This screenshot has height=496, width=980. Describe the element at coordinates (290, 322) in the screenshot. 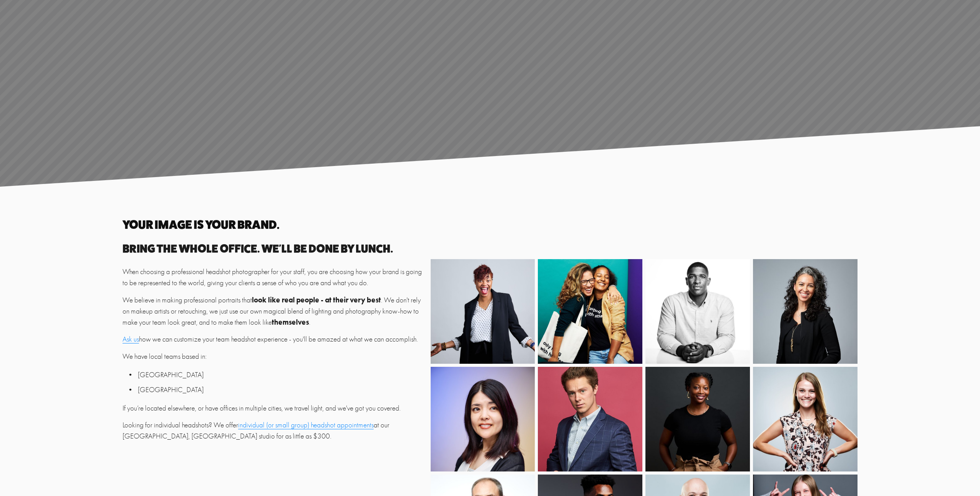

I see `strong: themselves` at that location.